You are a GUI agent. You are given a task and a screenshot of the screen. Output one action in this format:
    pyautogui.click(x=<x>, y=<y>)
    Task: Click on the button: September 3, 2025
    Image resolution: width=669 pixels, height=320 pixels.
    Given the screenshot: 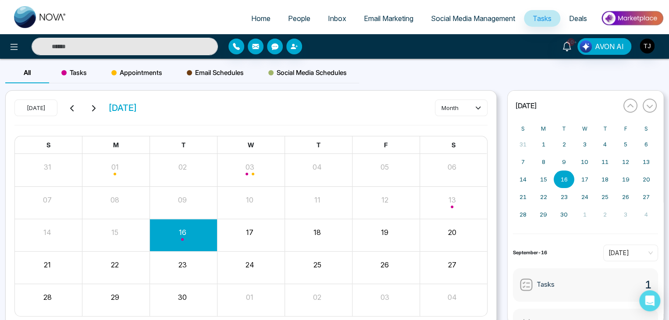 What is the action you would take?
    pyautogui.click(x=585, y=144)
    